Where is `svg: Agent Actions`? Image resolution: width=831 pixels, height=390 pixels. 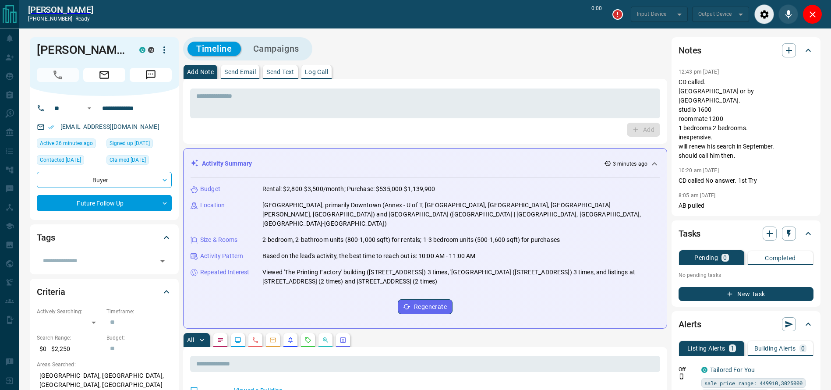 svg: Agent Actions is located at coordinates (343, 340).